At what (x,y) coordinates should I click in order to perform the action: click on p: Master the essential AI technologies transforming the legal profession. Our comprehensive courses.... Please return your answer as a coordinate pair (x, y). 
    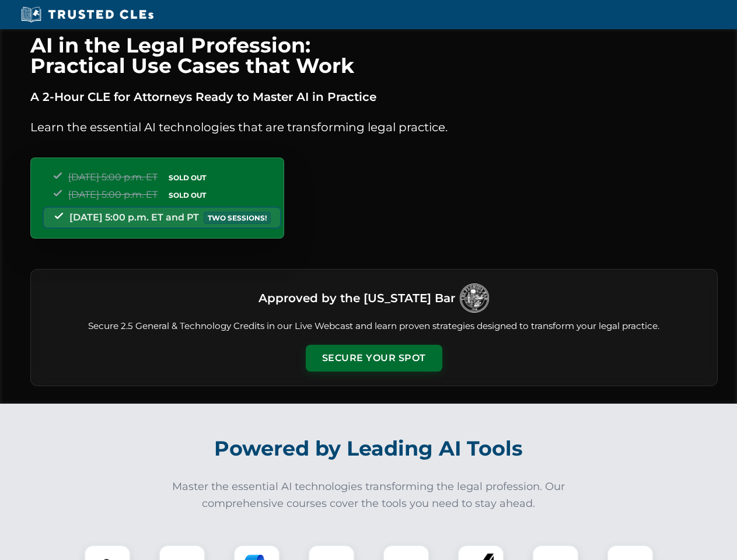
    Looking at the image, I should click on (369, 495).